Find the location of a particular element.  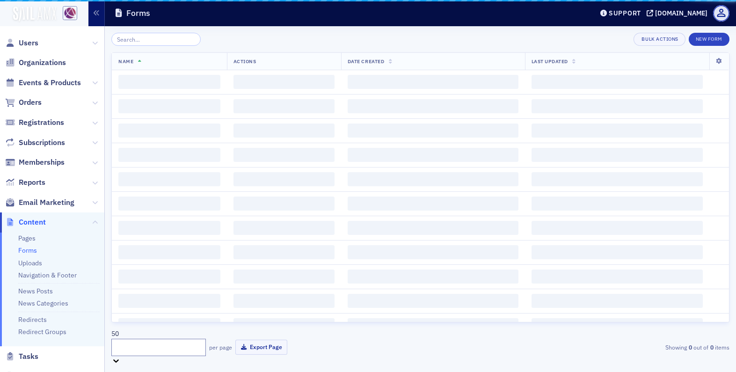

a: Uploads is located at coordinates (30, 263).